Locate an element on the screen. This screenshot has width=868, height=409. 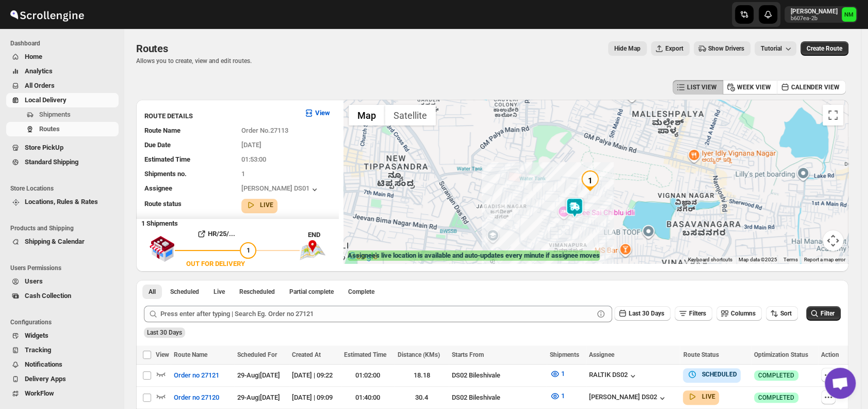
span: Standard Shipping is located at coordinates (51, 161).